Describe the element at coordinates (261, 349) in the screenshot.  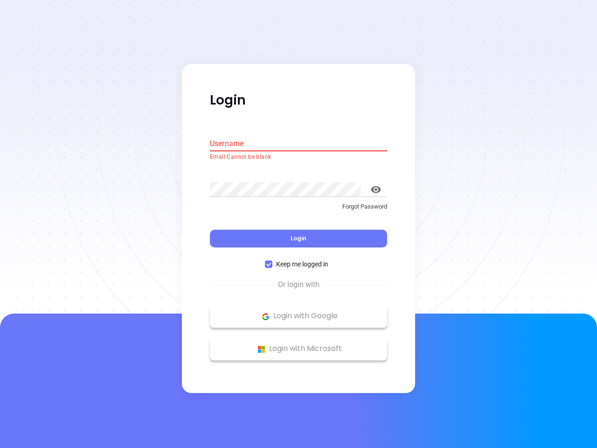
I see `img: Microsoft Logo` at that location.